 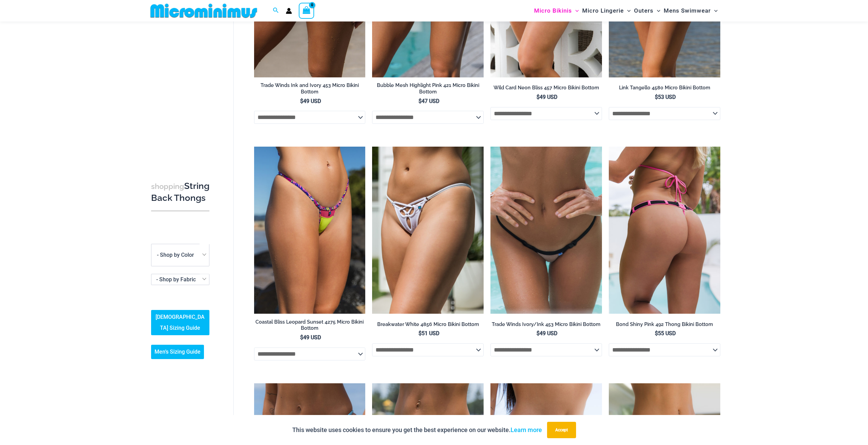 I want to click on span: Outers, so click(x=644, y=10).